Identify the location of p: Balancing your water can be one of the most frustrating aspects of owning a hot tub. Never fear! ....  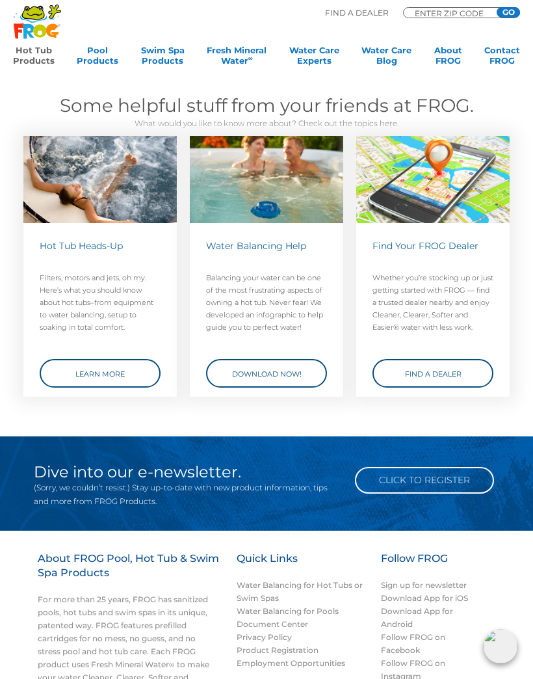
(267, 302).